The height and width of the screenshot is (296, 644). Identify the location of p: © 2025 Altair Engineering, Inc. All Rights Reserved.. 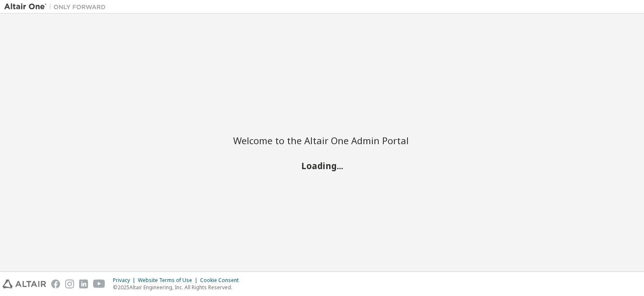
(178, 287).